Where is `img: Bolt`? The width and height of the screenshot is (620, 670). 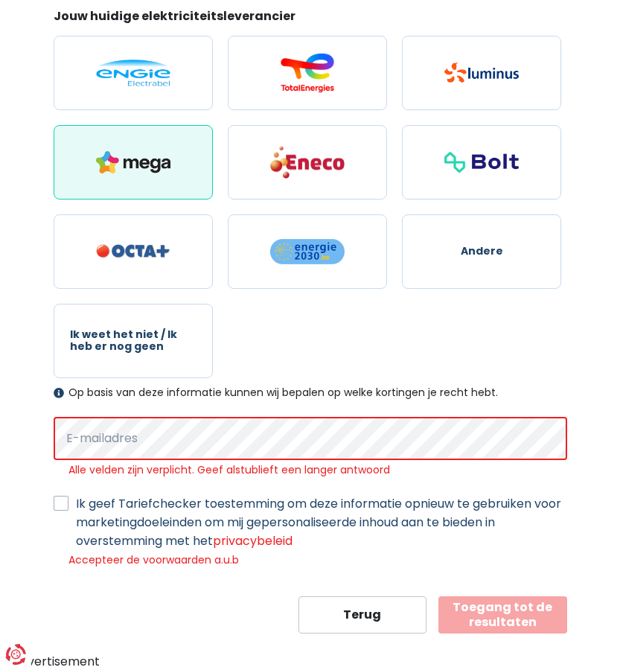
img: Bolt is located at coordinates (482, 162).